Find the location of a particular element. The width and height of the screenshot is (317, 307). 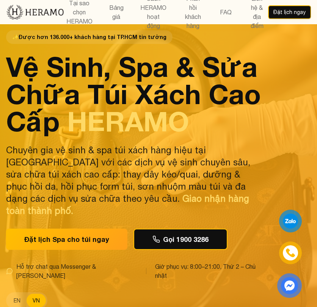

span: Giờ phục vụ: 8:00–21:00, Thứ 2 – Chủ nhật is located at coordinates (208, 271).